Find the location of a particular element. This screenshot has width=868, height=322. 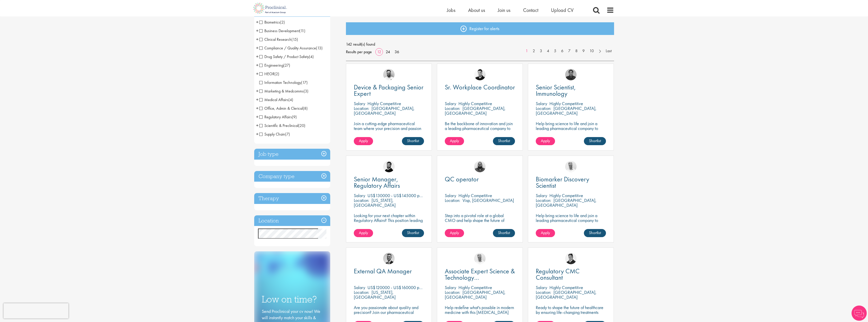

img: Mike Raletz is located at coordinates (571, 74).